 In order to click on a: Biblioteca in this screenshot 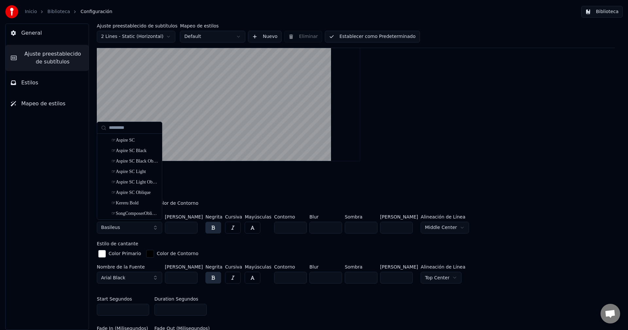, I will do `click(59, 12)`.